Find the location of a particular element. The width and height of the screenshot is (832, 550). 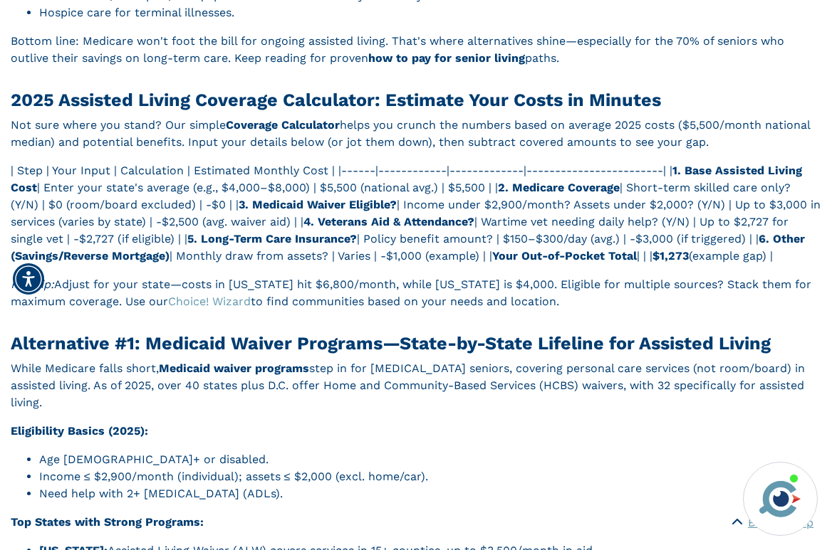

li: Hospice care for terminal illnesses. is located at coordinates (430, 13).